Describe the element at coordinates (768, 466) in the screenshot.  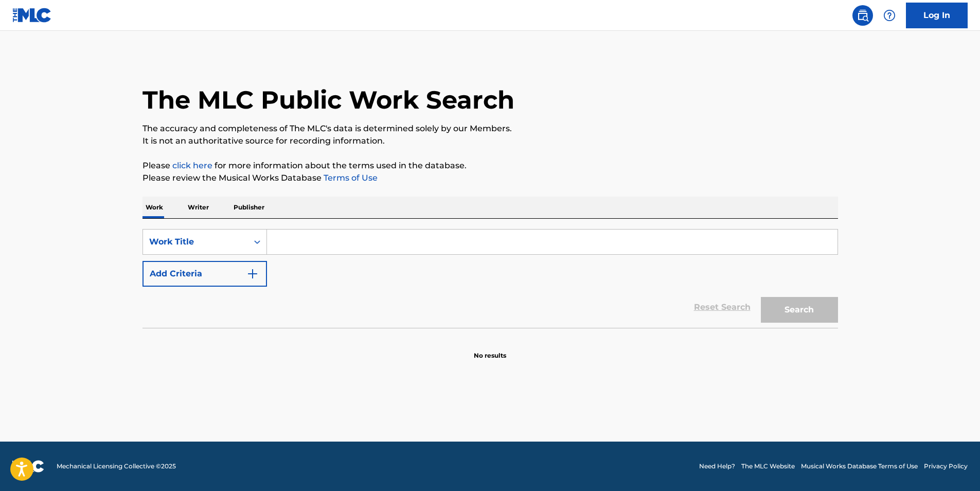
I see `a: The MLC Website` at that location.